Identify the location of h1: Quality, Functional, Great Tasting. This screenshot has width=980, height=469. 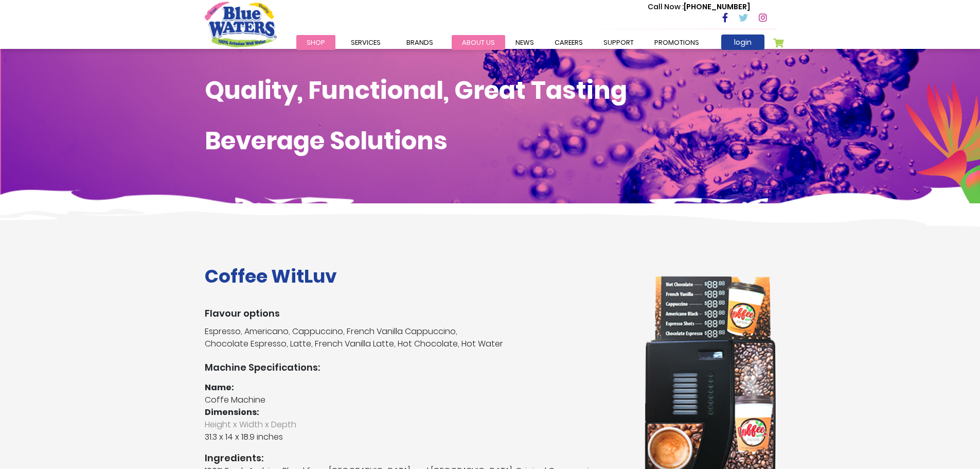
(490, 90).